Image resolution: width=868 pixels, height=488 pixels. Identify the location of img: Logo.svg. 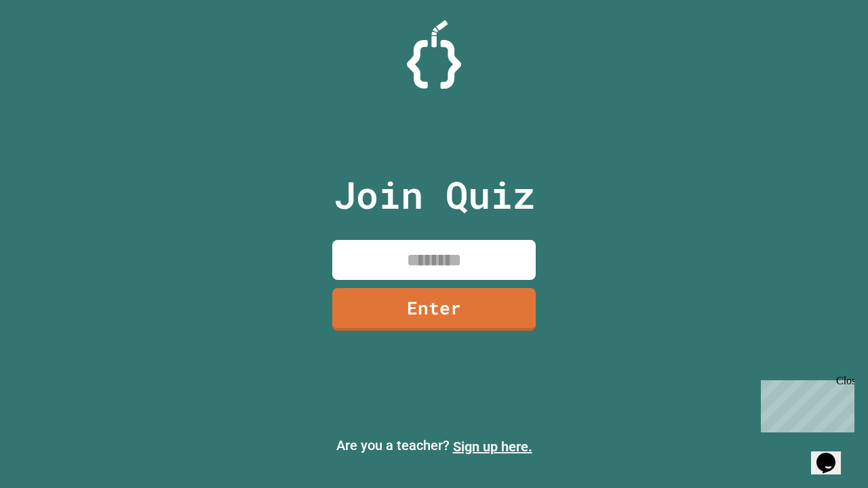
(434, 54).